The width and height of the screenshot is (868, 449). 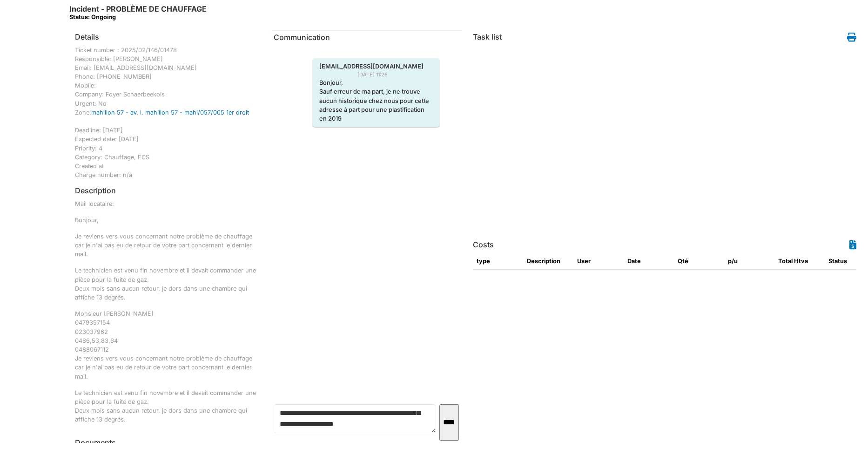 I want to click on span: translation missing: en.total, so click(x=785, y=261).